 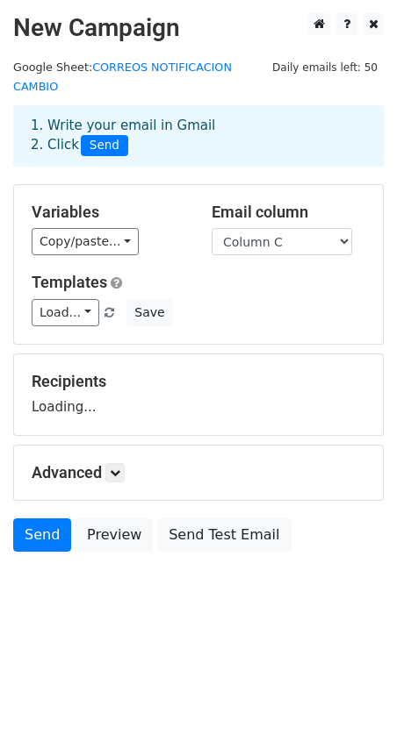 I want to click on a: CORREOS NOTIFICACION CAMBIO, so click(x=122, y=77).